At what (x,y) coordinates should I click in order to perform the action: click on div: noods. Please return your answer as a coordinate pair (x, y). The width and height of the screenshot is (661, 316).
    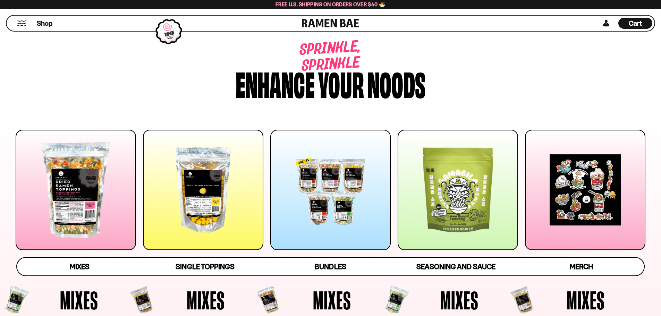
    Looking at the image, I should click on (396, 83).